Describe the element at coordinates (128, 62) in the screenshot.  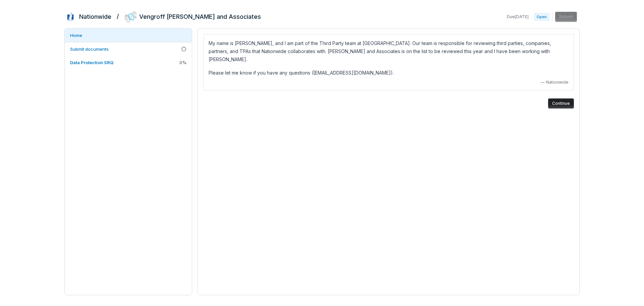
I see `a: Data Protection SRQ0%` at that location.